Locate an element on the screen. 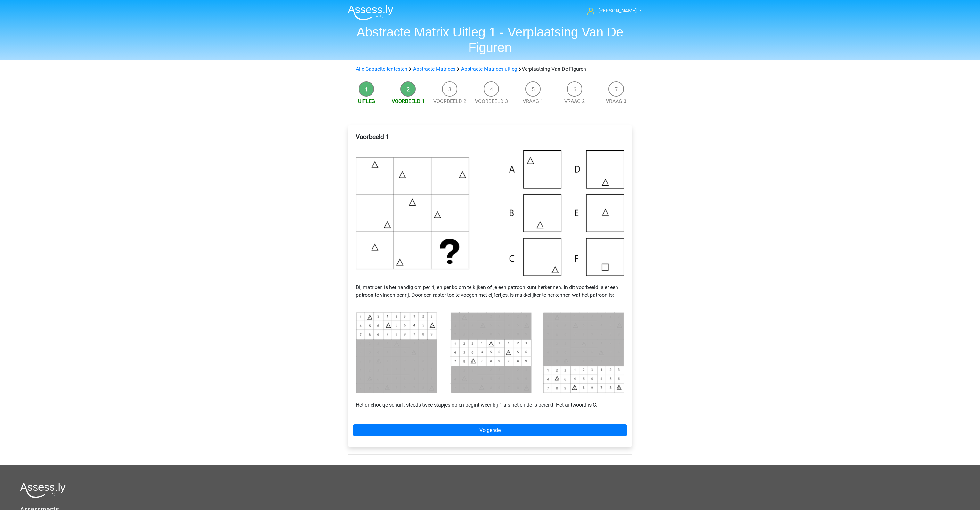 The height and width of the screenshot is (510, 980). a: Voorbeeld 2 is located at coordinates (449, 101).